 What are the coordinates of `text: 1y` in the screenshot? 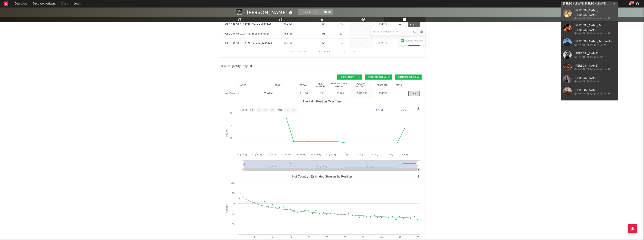 It's located at (286, 110).